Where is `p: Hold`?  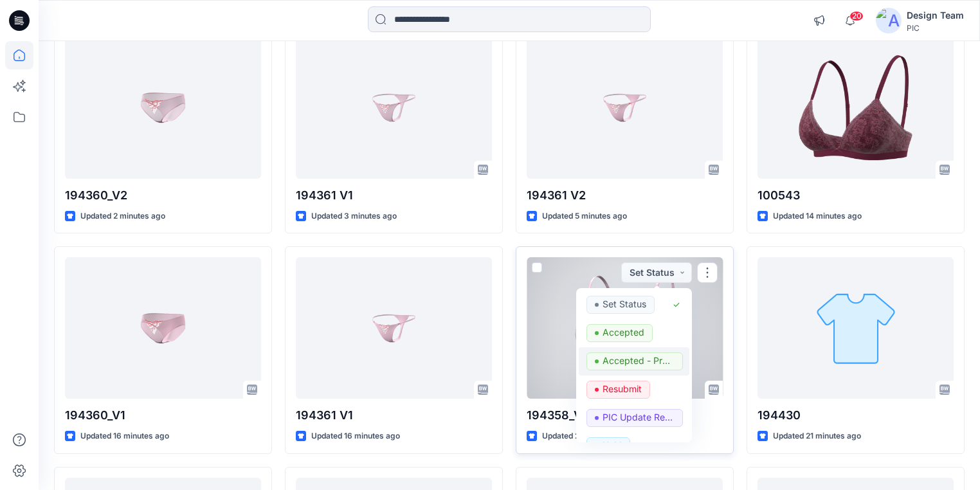 p: Hold is located at coordinates (612, 446).